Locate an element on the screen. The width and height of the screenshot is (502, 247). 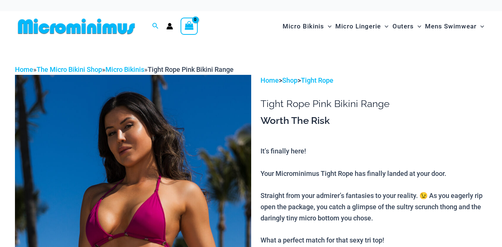
h3: Worth The Risk is located at coordinates (374, 121).